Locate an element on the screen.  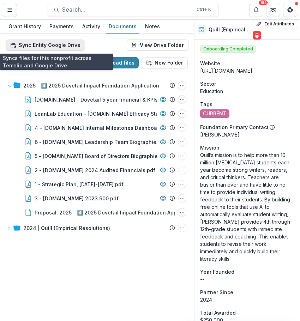
button: Toggle Menu is located at coordinates (10, 10).